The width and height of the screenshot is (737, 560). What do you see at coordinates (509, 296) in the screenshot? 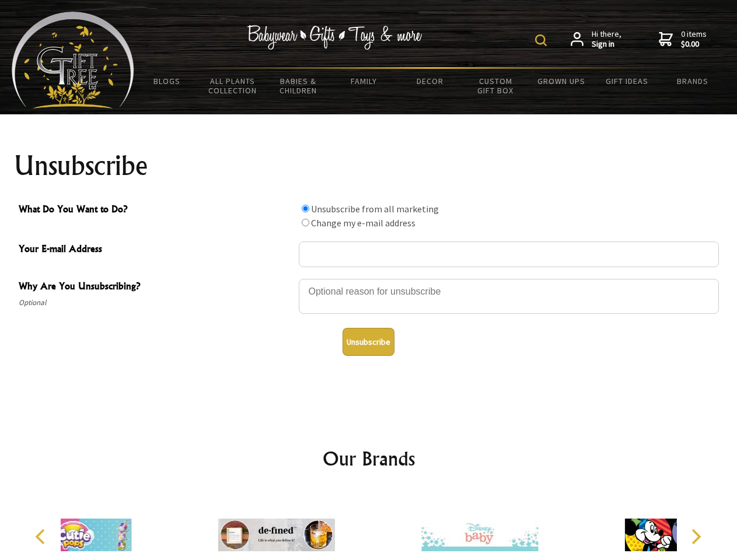
I see `textarea: Why Are You Unsubscribing?` at bounding box center [509, 296].